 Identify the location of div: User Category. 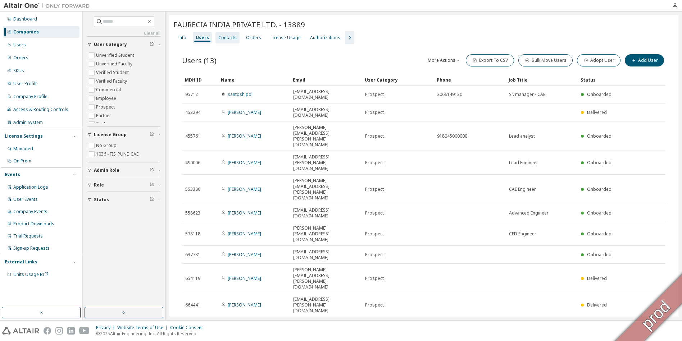
(398, 80).